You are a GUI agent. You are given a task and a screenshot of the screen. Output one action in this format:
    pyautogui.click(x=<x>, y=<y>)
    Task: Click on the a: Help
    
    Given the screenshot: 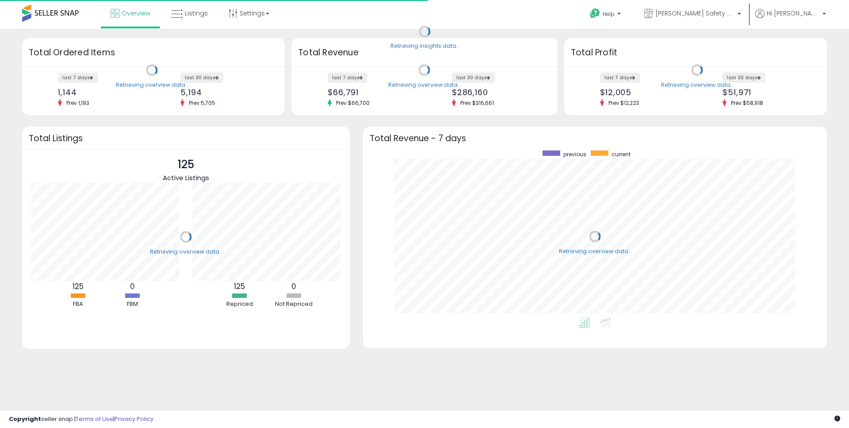 What is the action you would take?
    pyautogui.click(x=606, y=15)
    